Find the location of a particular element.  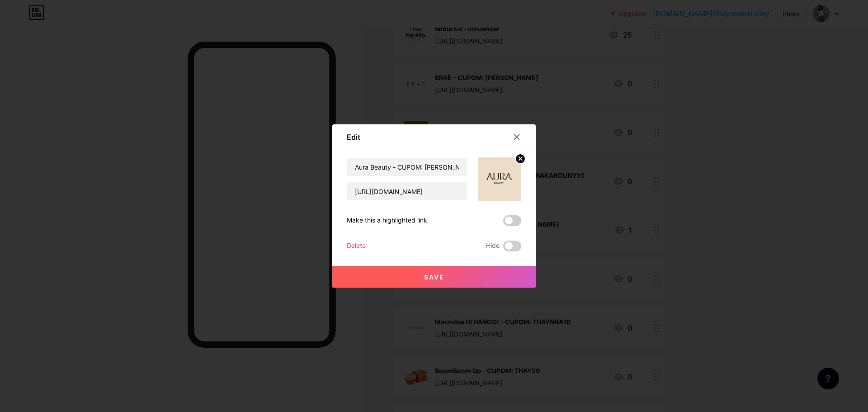

button: Save is located at coordinates (434, 277).